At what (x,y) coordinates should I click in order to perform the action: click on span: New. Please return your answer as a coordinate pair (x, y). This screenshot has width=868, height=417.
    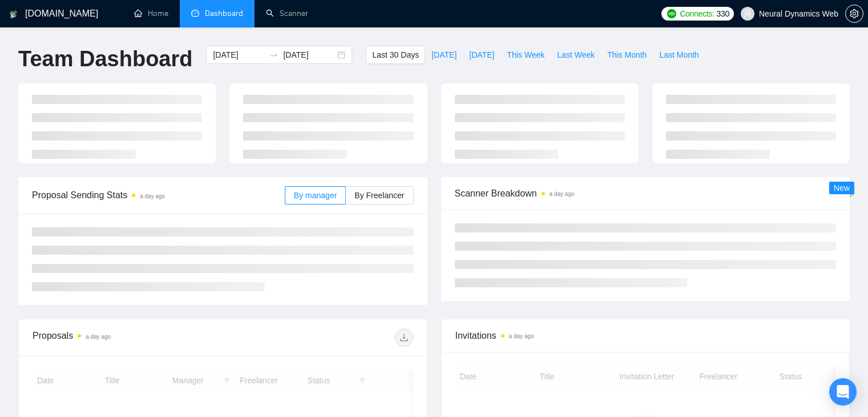
    Looking at the image, I should click on (842, 188).